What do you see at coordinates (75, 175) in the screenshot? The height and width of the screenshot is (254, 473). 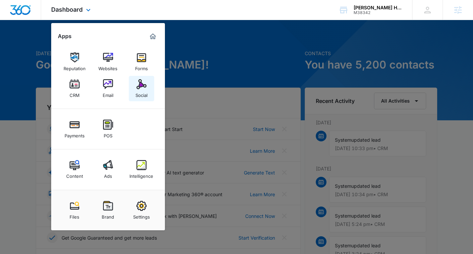 I see `div: Content` at bounding box center [75, 175].